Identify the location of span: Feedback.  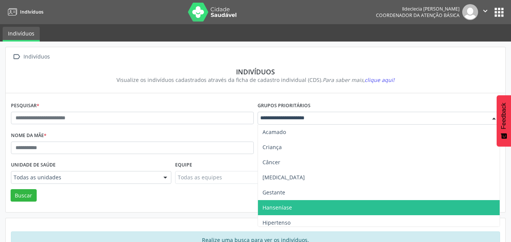
(504, 116).